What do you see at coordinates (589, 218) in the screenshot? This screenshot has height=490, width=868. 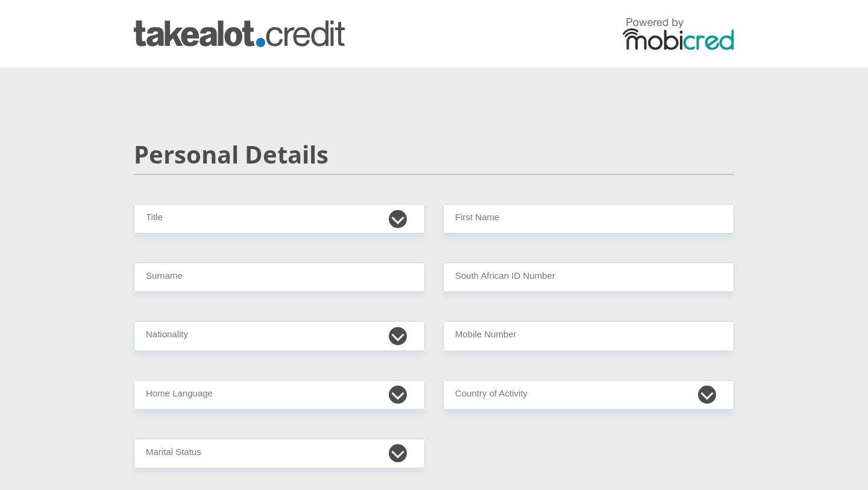 I see `input: First Name` at bounding box center [589, 218].